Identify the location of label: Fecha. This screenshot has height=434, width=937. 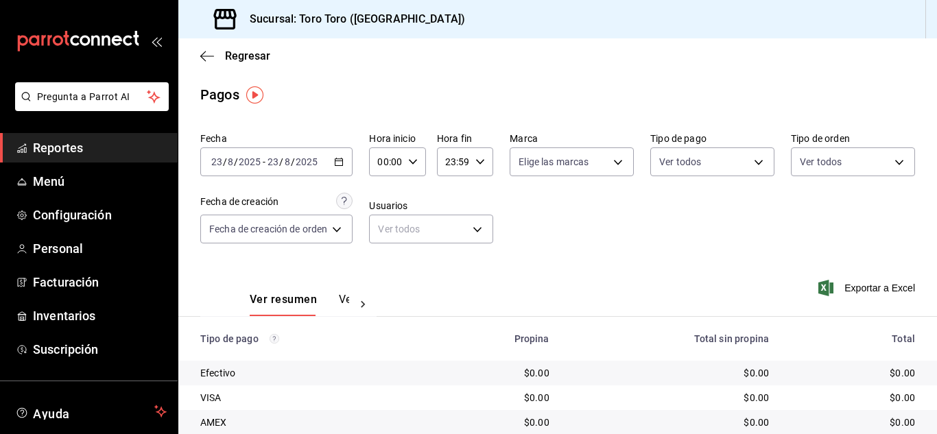
(276, 139).